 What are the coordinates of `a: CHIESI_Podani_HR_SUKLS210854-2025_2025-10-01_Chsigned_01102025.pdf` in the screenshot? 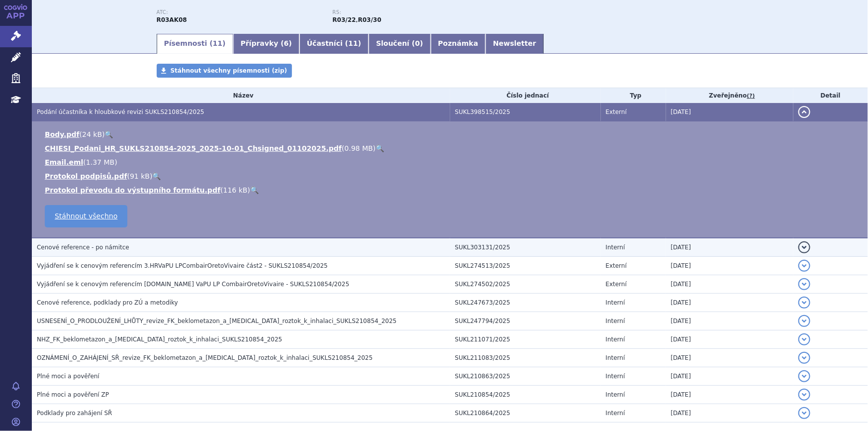 It's located at (193, 148).